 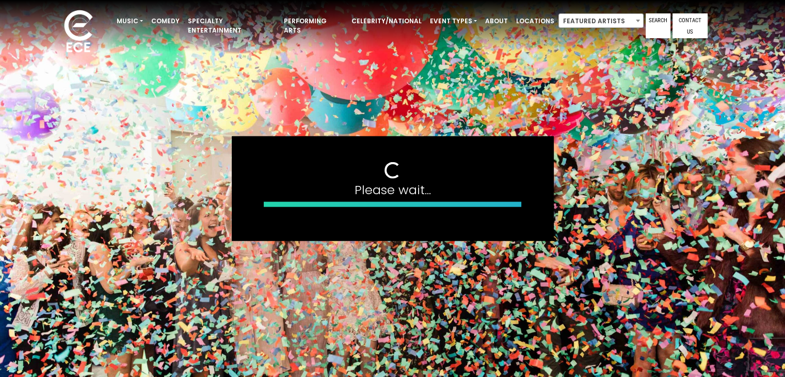 I want to click on a: Locations, so click(x=535, y=21).